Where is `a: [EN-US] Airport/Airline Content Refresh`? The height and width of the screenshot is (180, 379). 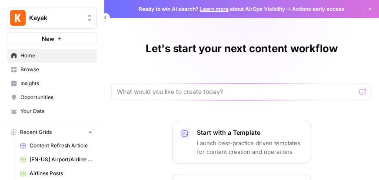 a: [EN-US] Airport/Airline Content Refresh is located at coordinates (57, 160).